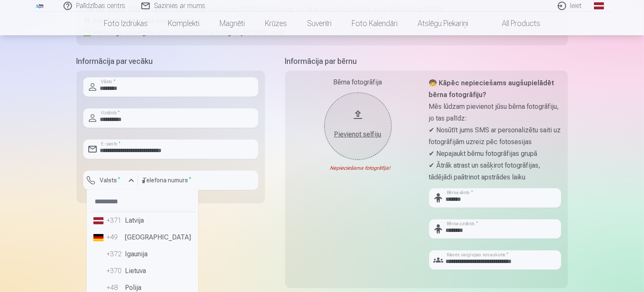 The height and width of the screenshot is (292, 644). Describe the element at coordinates (233, 23) in the screenshot. I see `a: Magnēti` at that location.